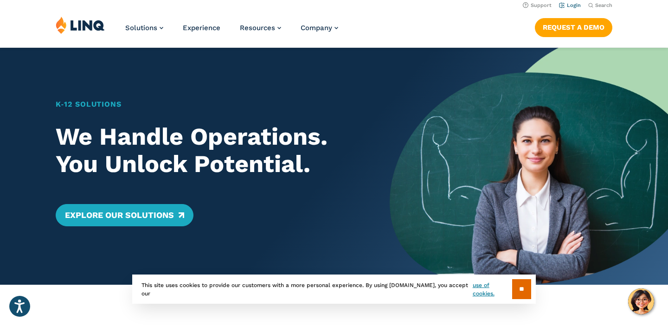 This screenshot has height=326, width=668. Describe the element at coordinates (209, 104) in the screenshot. I see `h1: K‑12 Solutions` at that location.